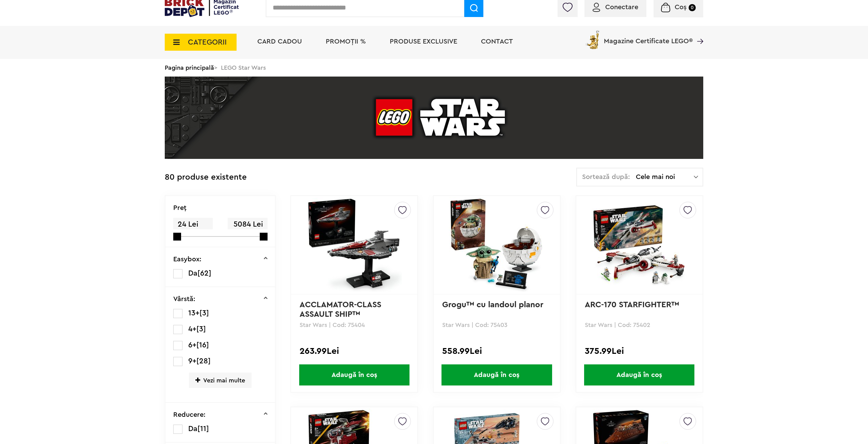  Describe the element at coordinates (434, 117) in the screenshot. I see `img: LEGO Star Wars` at that location.